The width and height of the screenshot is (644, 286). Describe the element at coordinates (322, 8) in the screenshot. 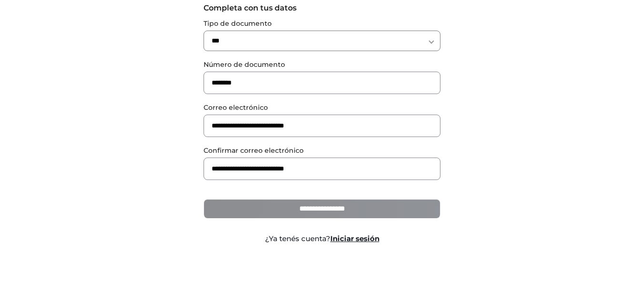

I see `label: Completa con tus datos` at that location.